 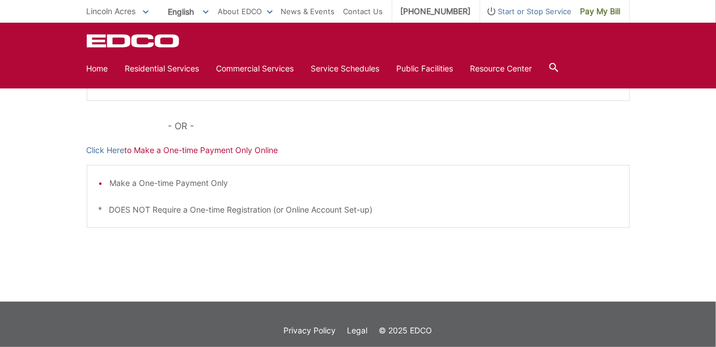 What do you see at coordinates (358, 150) in the screenshot?
I see `p: to Make a One-time Payment Only Online` at bounding box center [358, 150].